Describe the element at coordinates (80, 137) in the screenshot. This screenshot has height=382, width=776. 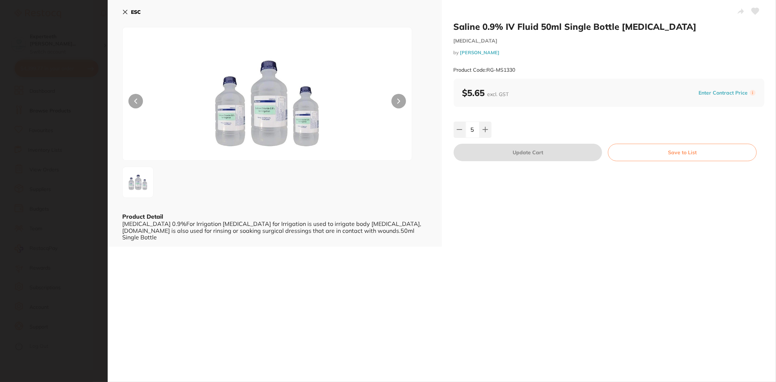
I see `div: Simply reply to this message and we’ll be in touch to guide you through these next steps. We are ...` at that location.